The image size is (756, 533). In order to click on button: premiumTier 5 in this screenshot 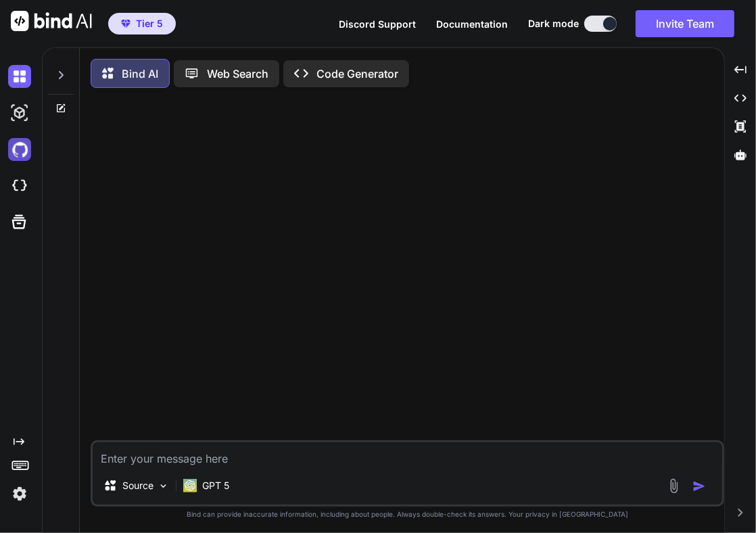, I will do `click(142, 24)`.